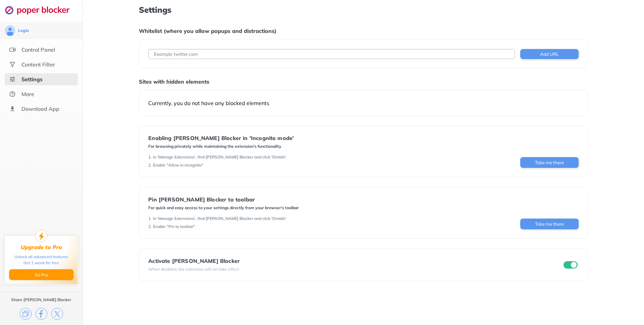 The height and width of the screenshot is (325, 644). What do you see at coordinates (25, 314) in the screenshot?
I see `img: copy.svg` at bounding box center [25, 314].